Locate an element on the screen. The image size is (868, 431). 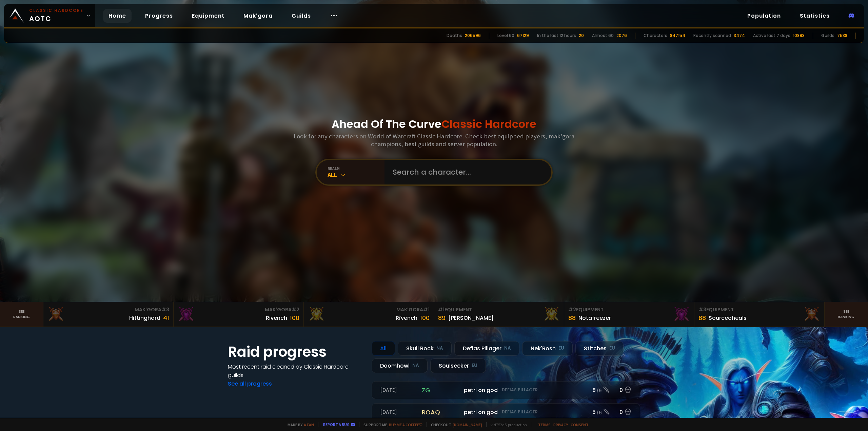
span: AOTC is located at coordinates (57, 16).